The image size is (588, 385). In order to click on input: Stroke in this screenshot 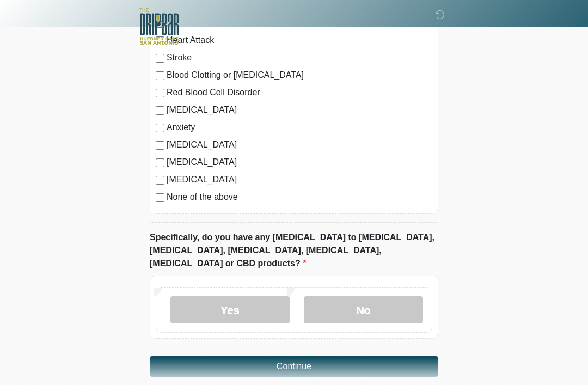, I will do `click(160, 58)`.